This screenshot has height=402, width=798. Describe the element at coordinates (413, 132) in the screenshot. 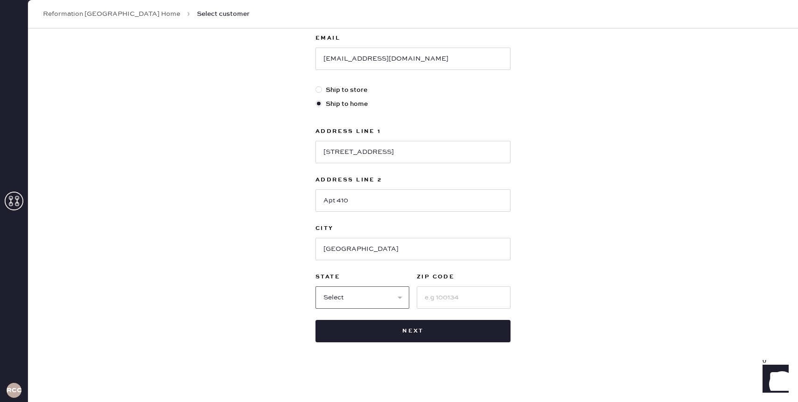

I see `label: Address Line 1` at that location.